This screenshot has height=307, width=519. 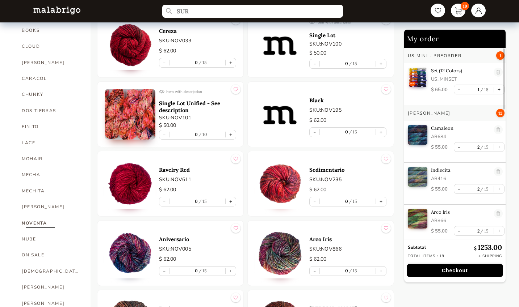 I want to click on a: LACE, so click(x=51, y=143).